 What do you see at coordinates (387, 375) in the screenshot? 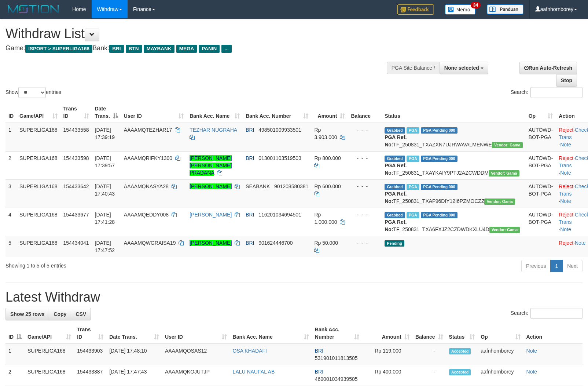
I see `td: Rp 400,000` at bounding box center [387, 375].